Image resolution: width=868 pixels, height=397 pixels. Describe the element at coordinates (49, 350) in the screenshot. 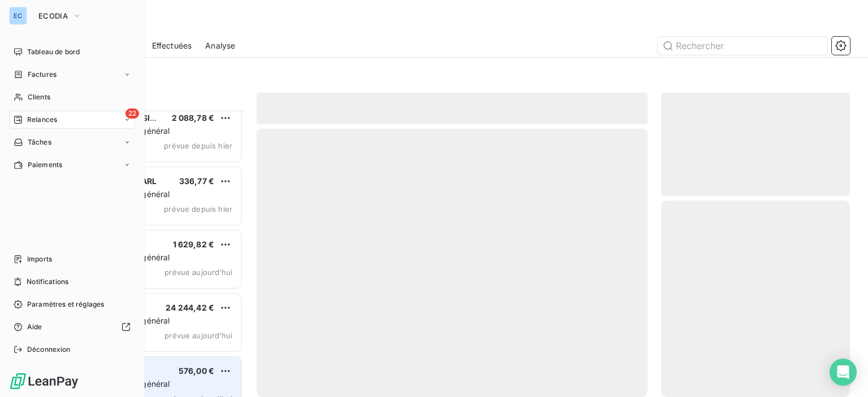

I see `span: Déconnexion` at that location.